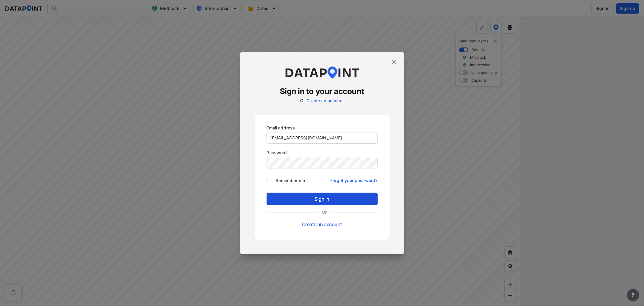  Describe the element at coordinates (354, 179) in the screenshot. I see `a: Forgot your password?` at that location.